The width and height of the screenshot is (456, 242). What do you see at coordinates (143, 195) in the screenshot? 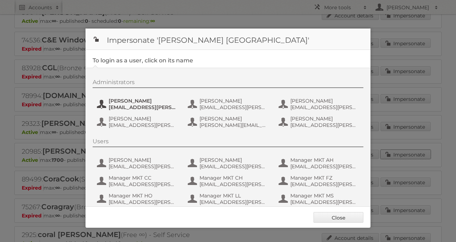
I see `span: Manager MKT HO` at bounding box center [143, 195].